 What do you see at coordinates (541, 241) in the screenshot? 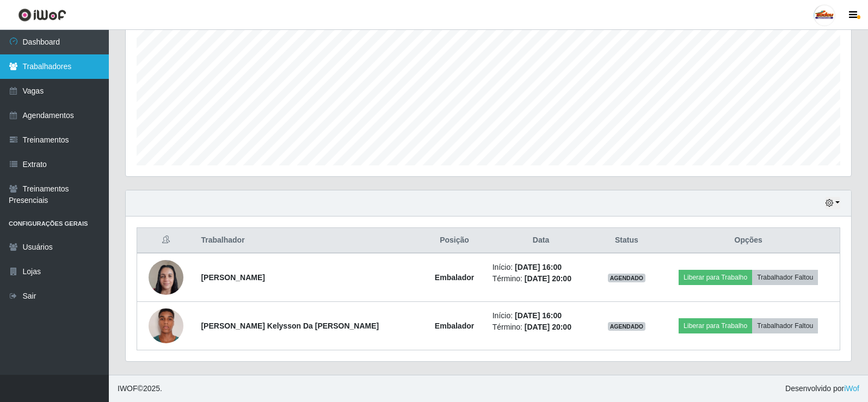
I see `th: Data` at bounding box center [541, 241].